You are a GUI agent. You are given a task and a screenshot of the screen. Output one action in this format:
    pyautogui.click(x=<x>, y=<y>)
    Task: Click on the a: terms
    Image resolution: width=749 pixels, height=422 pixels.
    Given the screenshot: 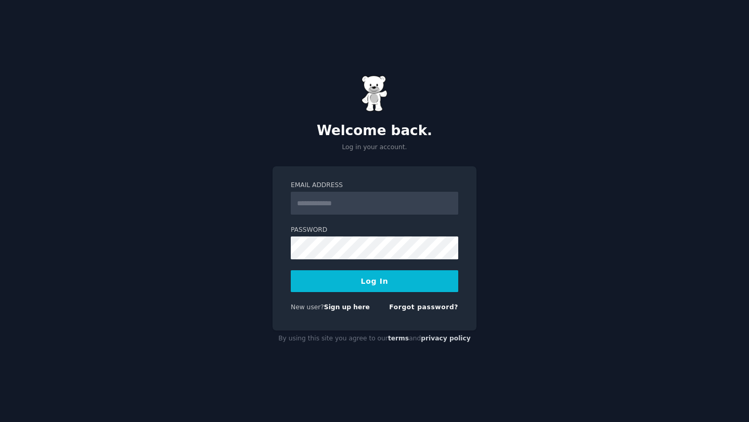 What is the action you would take?
    pyautogui.click(x=398, y=339)
    